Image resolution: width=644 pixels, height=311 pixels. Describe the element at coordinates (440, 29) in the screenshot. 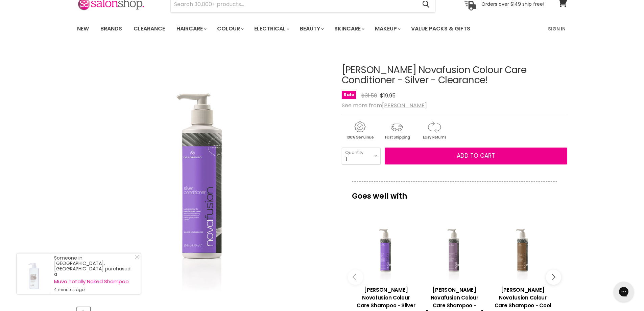

I see `a: Value Packs & Gifts` at that location.